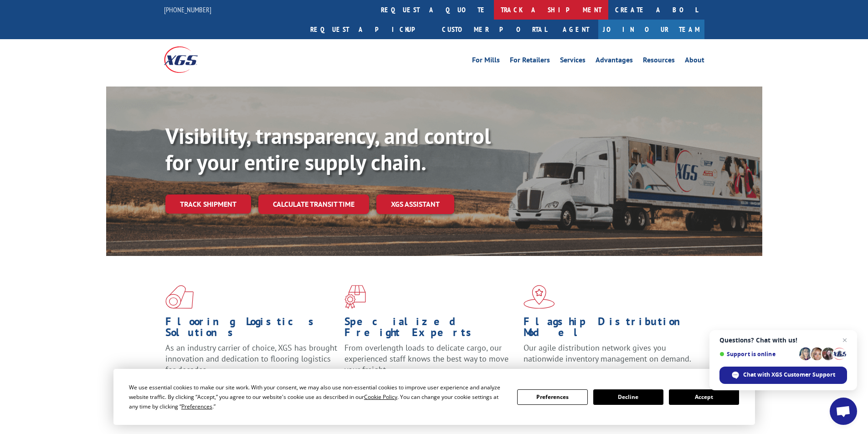 The image size is (868, 434). What do you see at coordinates (381, 397) in the screenshot?
I see `span: Cookie Policy` at bounding box center [381, 397].